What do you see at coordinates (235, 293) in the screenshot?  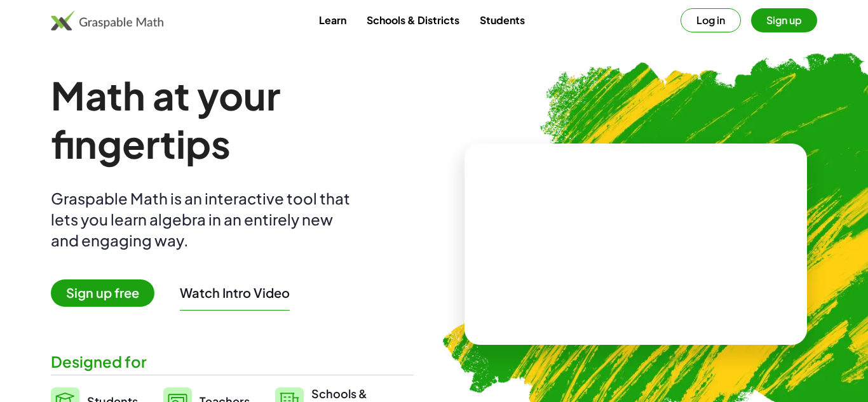 I see `button: Watch Intro Video` at bounding box center [235, 293].